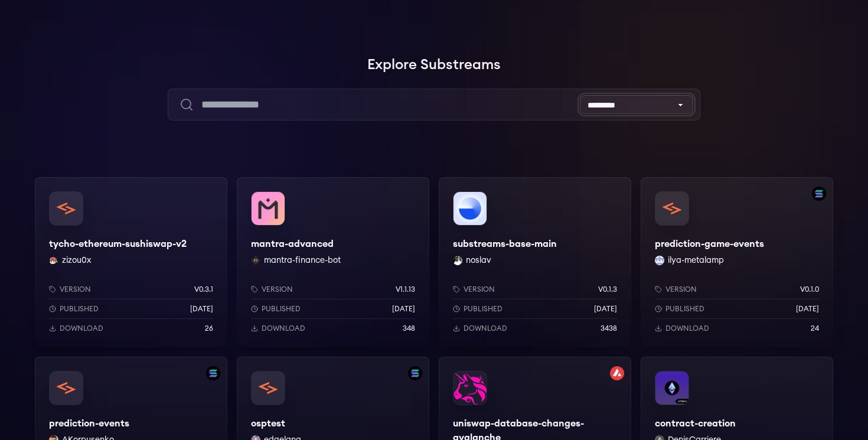  What do you see at coordinates (434, 65) in the screenshot?
I see `h1: Explore Substreams` at bounding box center [434, 65].